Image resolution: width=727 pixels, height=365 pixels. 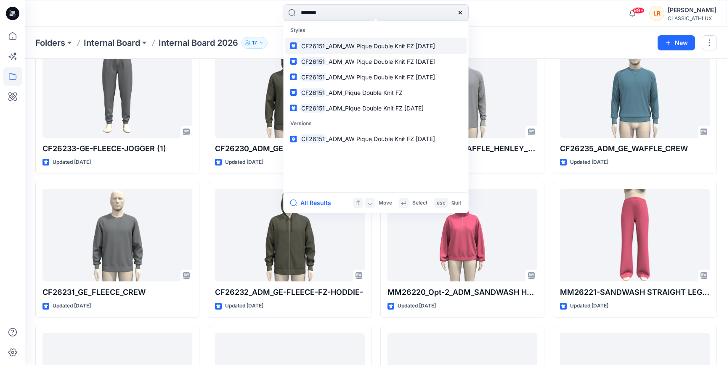 I want to click on span: 99+, so click(x=638, y=11).